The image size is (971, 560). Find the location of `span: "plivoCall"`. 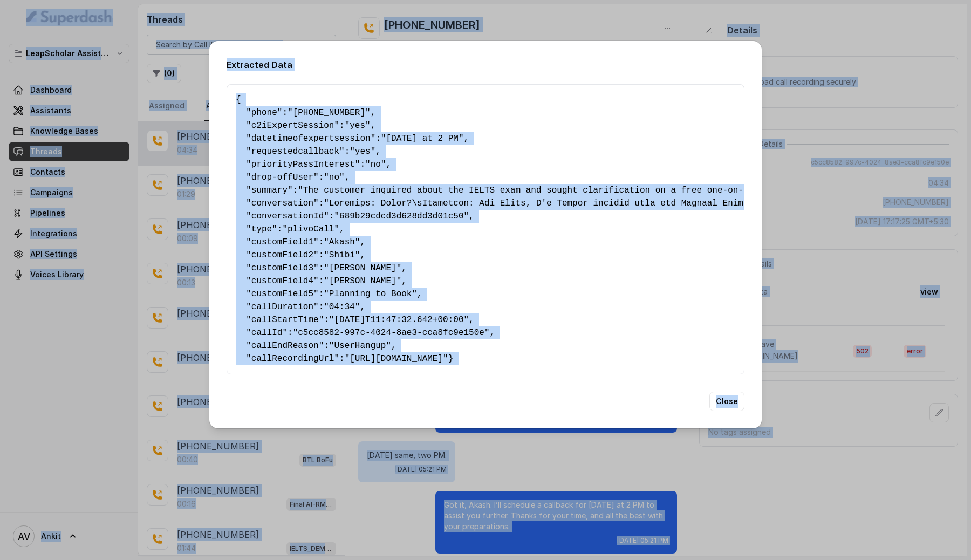

span: "plivoCall" is located at coordinates (311, 229).